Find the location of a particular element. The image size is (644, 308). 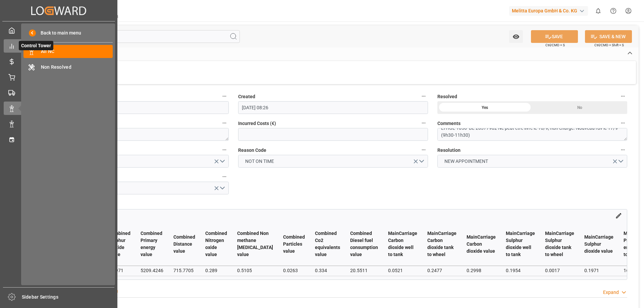

span: Ctrl/CMD + Shift + S is located at coordinates (609, 45).